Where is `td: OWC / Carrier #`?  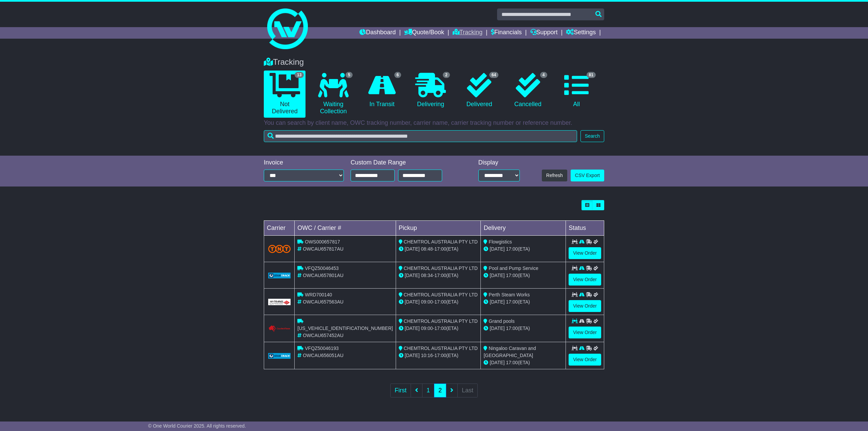
td: OWC / Carrier # is located at coordinates (345, 228).